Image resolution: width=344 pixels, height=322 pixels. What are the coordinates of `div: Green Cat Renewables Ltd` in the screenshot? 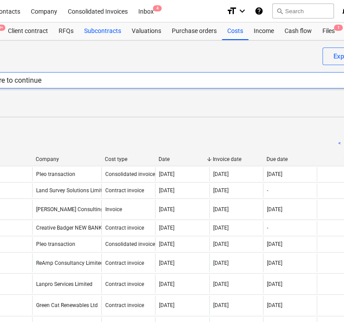 It's located at (67, 306).